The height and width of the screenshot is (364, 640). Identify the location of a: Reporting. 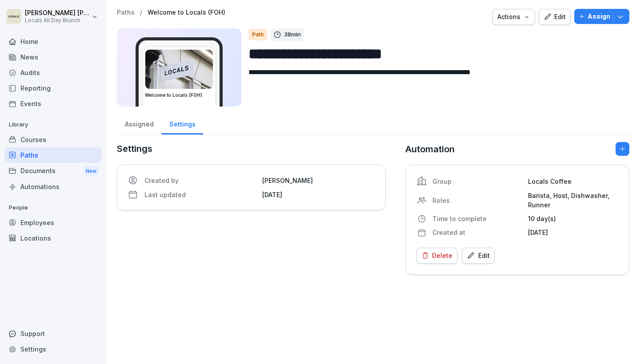
(53, 88).